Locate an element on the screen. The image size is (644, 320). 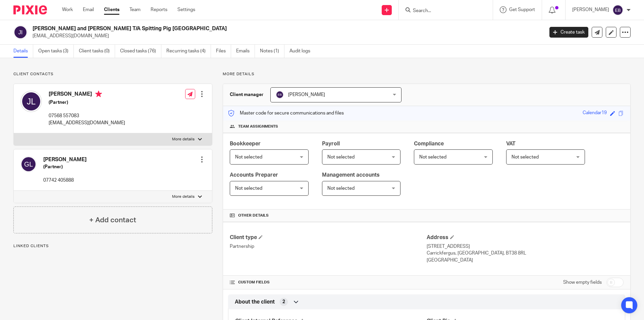
a: Audit logs is located at coordinates (302, 51).